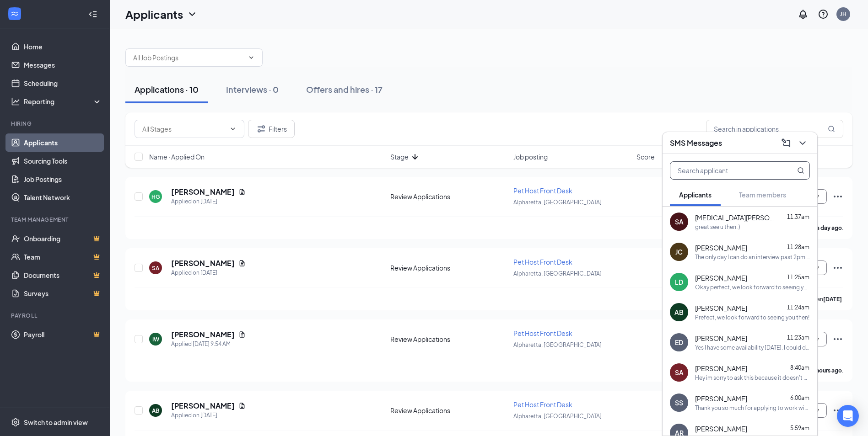 The image size is (868, 436). Describe the element at coordinates (645, 157) in the screenshot. I see `span: Score` at that location.